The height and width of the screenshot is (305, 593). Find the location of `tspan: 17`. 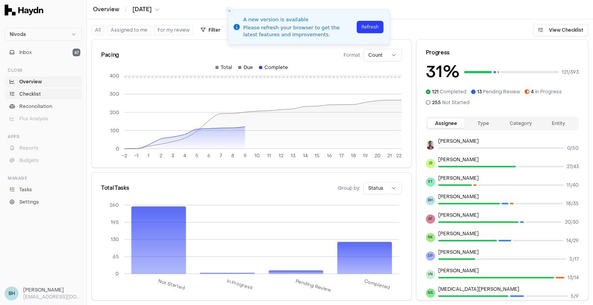

tspan: 17 is located at coordinates (341, 156).